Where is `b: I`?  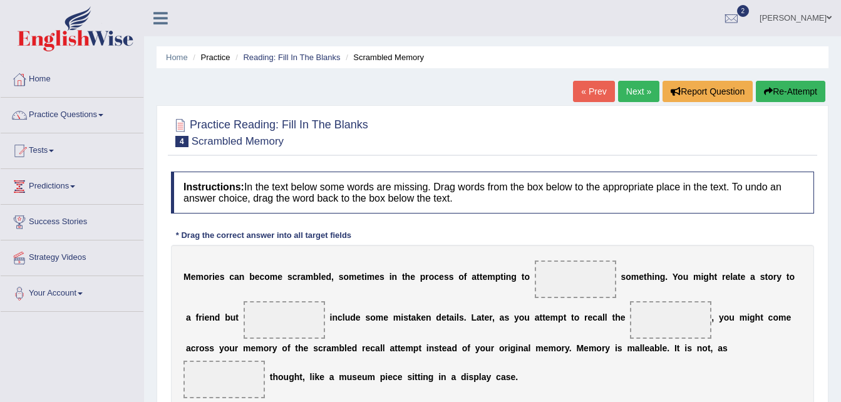
b: I is located at coordinates (676, 348).